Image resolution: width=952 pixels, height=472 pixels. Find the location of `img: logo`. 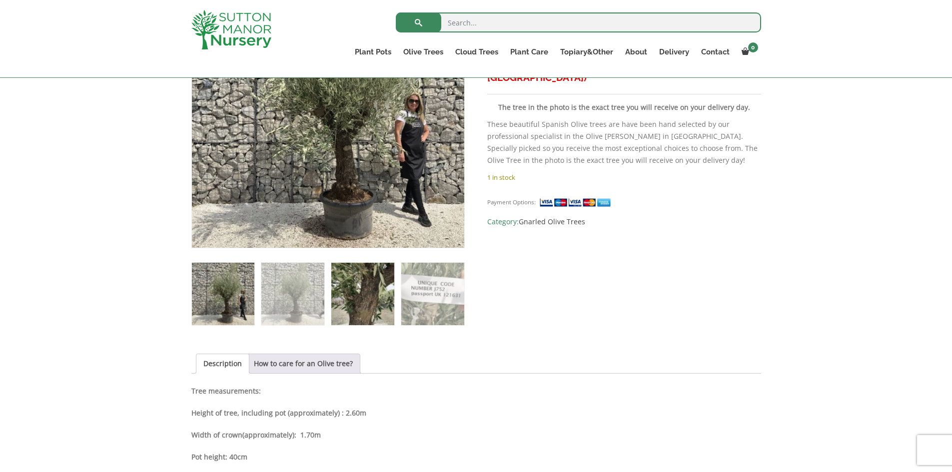

img: logo is located at coordinates (231, 29).